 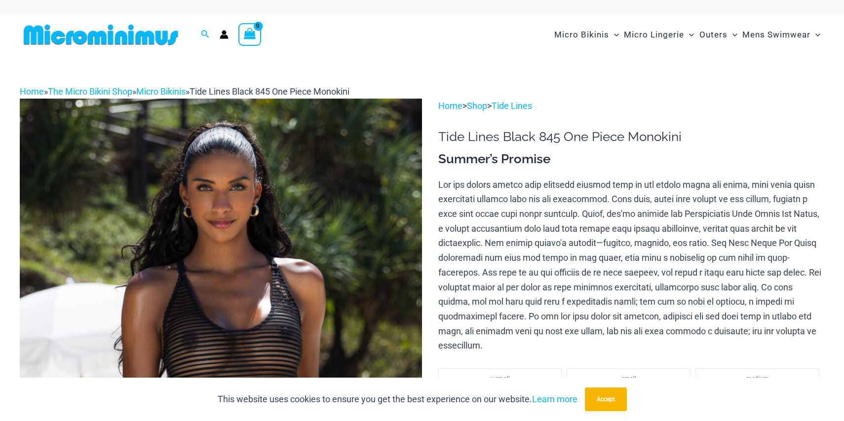 What do you see at coordinates (586, 35) in the screenshot?
I see `a: Micro BikinisMenu ToggleMenu Toggle` at bounding box center [586, 35].